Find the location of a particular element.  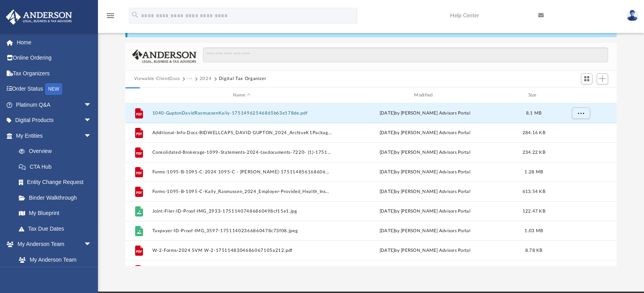

div: Name is located at coordinates (241, 95).